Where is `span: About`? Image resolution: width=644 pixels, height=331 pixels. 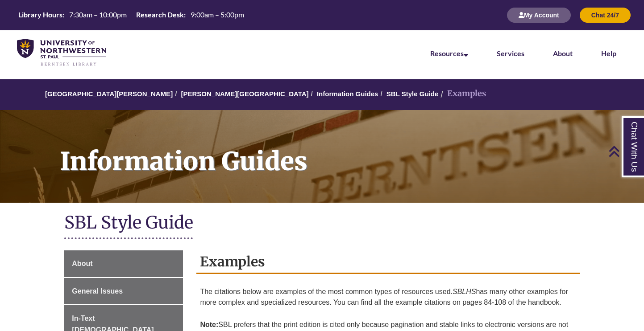 span: About is located at coordinates (82, 263).